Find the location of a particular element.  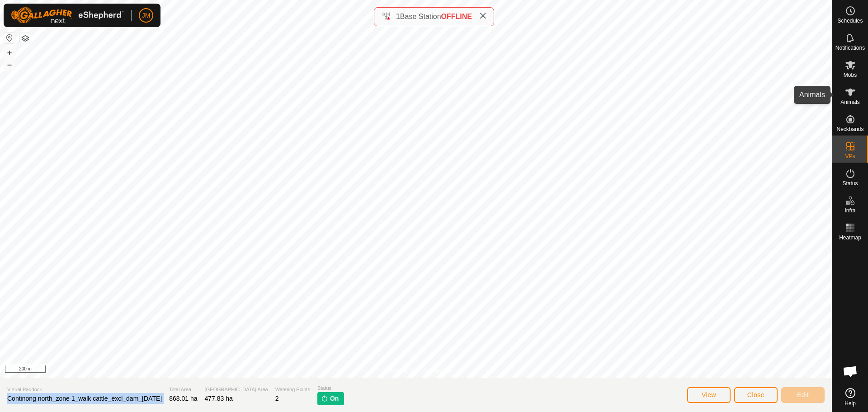

button: Close is located at coordinates (755, 395).